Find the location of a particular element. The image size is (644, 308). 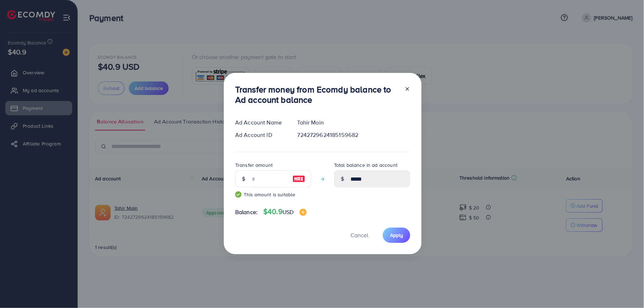

label: Total balance in ad account is located at coordinates (366, 165).